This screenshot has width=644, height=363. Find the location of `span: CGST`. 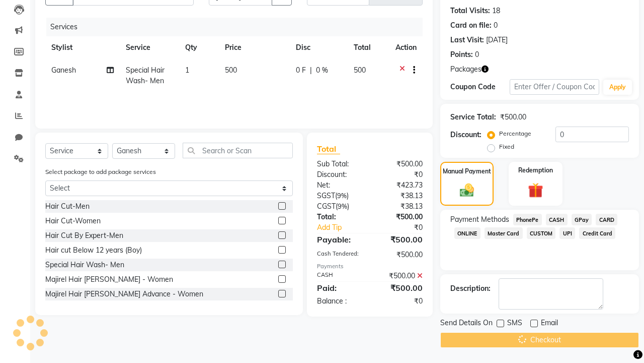

span: CGST is located at coordinates (326, 206).